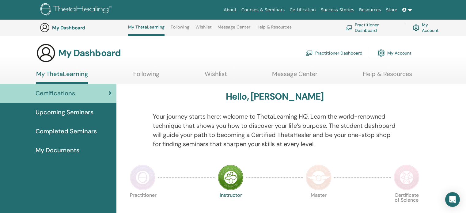  Describe the element at coordinates (337, 10) in the screenshot. I see `a: Success Stories` at that location.